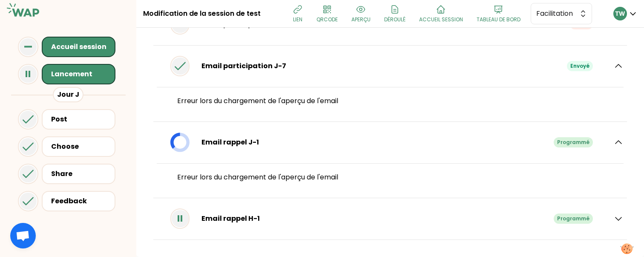 Image resolution: width=644 pixels, height=257 pixels. What do you see at coordinates (79, 201) in the screenshot?
I see `div: Feedback` at bounding box center [79, 201].